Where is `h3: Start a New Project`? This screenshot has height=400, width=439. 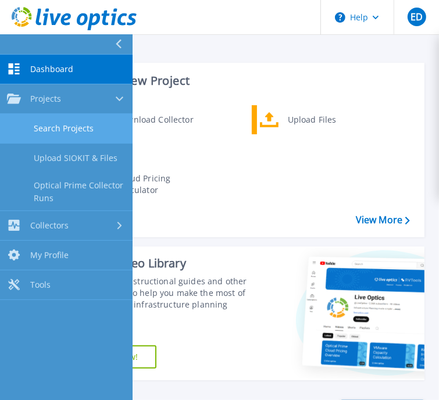 h3: Start a New Project is located at coordinates (246, 81).